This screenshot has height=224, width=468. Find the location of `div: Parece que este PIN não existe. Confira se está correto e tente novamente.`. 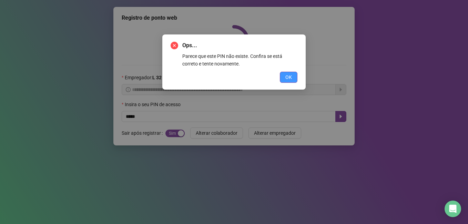

div: Parece que este PIN não existe. Confira se está correto e tente novamente. is located at coordinates (240, 60).